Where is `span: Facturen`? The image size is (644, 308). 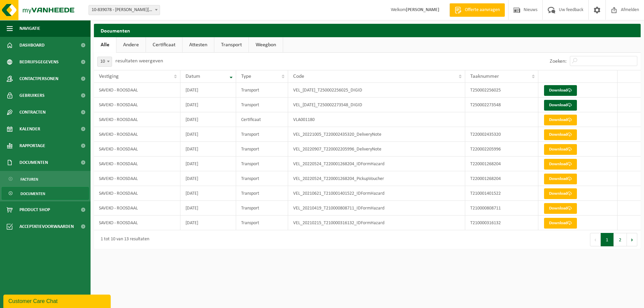
span: Facturen is located at coordinates (29, 179).